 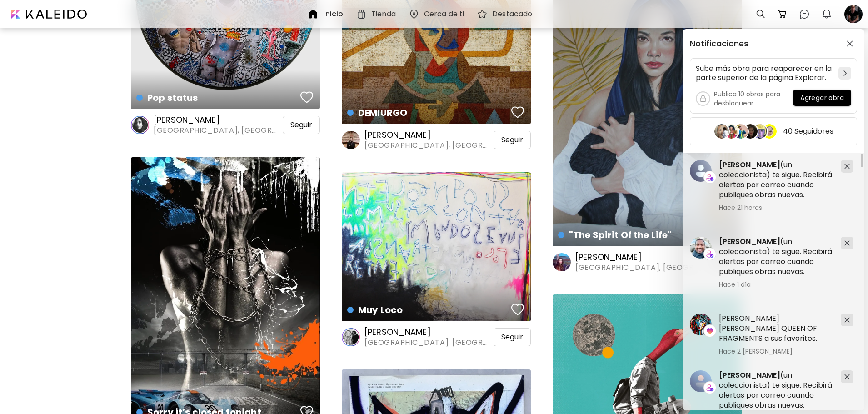 I want to click on span: Hace 21 horas, so click(x=776, y=208).